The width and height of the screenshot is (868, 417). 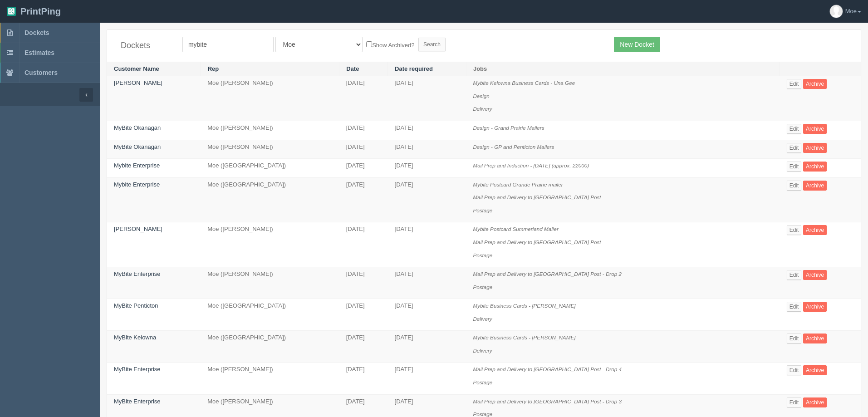 I want to click on i: Mybite Postcard Summerland Mailer, so click(x=515, y=229).